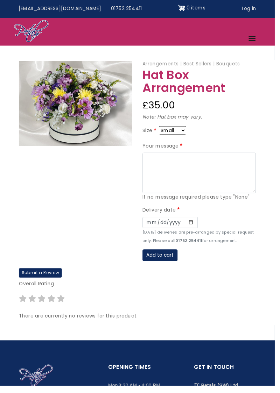 The image size is (280, 393). Describe the element at coordinates (129, 9) in the screenshot. I see `a: 01752 254411` at that location.